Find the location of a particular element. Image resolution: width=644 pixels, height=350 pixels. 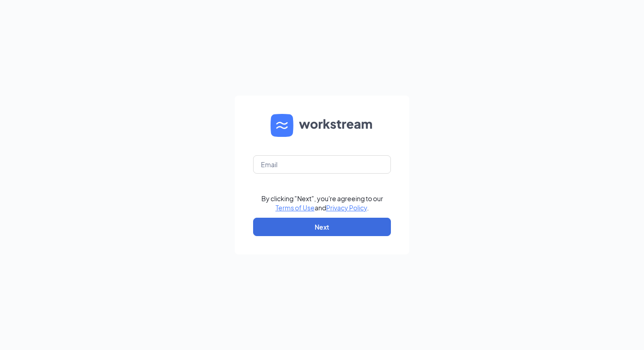

a: Terms of Use is located at coordinates (295, 208).